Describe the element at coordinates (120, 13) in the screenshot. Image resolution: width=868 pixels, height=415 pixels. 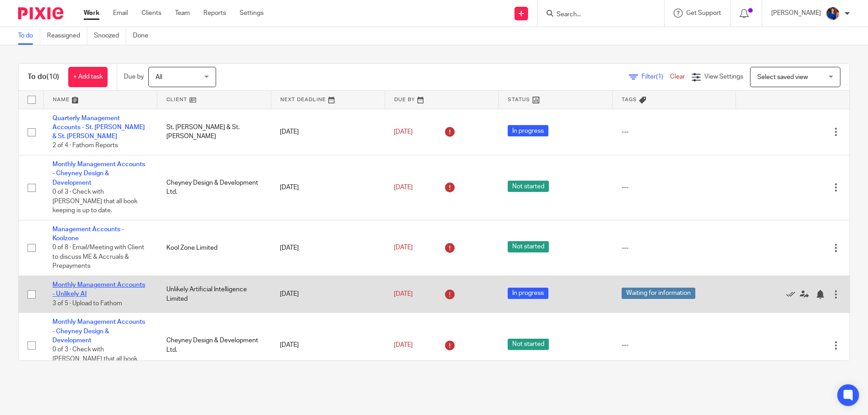
I see `a: Email` at that location.